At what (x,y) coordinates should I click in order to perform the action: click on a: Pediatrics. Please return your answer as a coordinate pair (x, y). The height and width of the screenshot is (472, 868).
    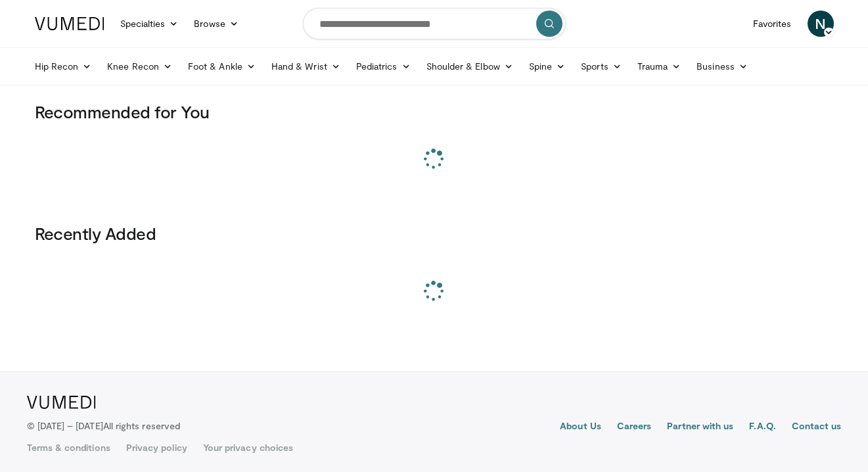
    Looking at the image, I should click on (383, 67).